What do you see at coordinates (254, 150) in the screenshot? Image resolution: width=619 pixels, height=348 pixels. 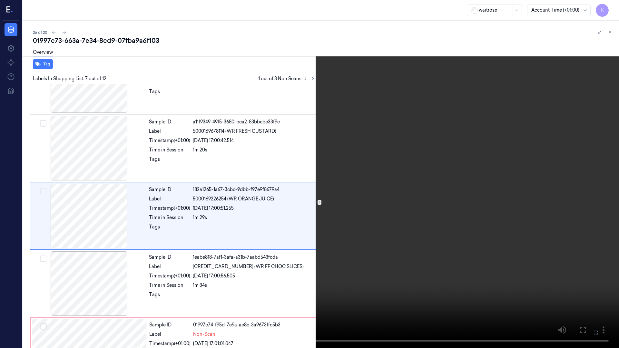 I see `div: 1m 20s` at bounding box center [254, 150].